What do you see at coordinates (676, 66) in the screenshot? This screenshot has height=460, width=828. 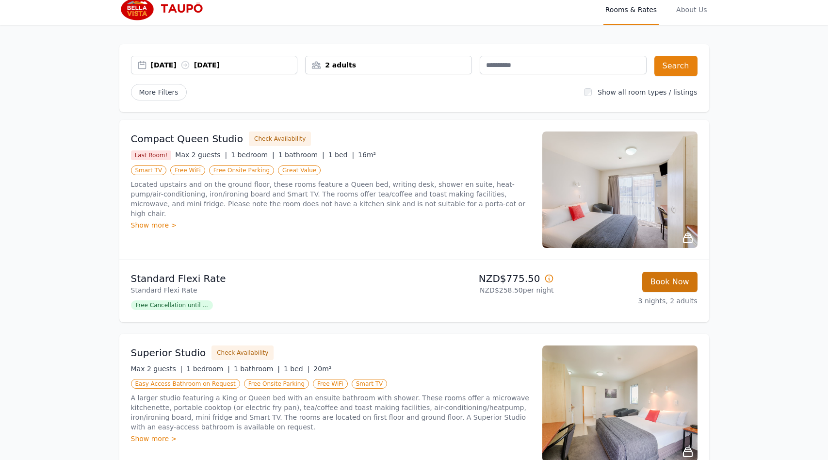 I see `button: Search` at bounding box center [676, 66].